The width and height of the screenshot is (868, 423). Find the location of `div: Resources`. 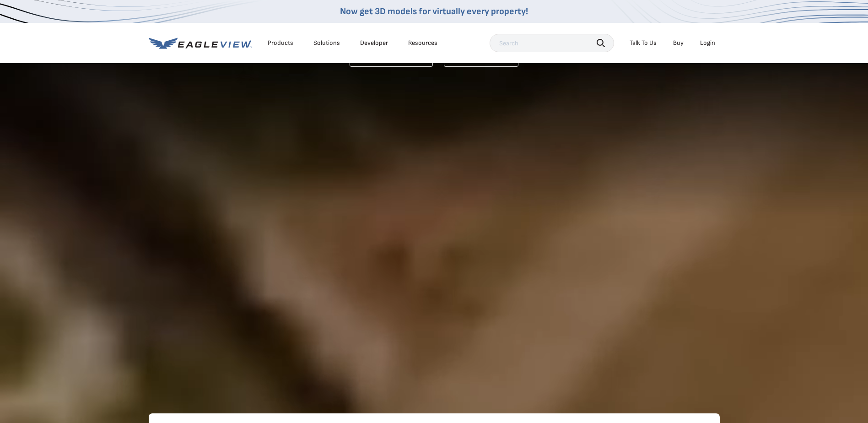

div: Resources is located at coordinates (423, 43).